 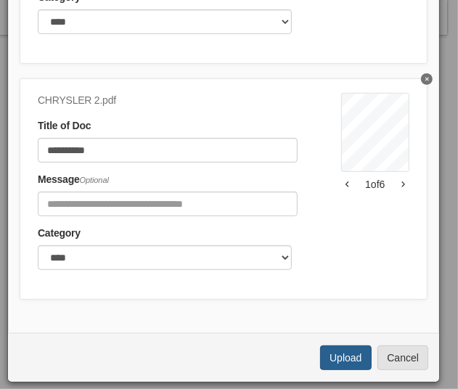 What do you see at coordinates (403, 358) in the screenshot?
I see `button: Cancel` at bounding box center [403, 358].